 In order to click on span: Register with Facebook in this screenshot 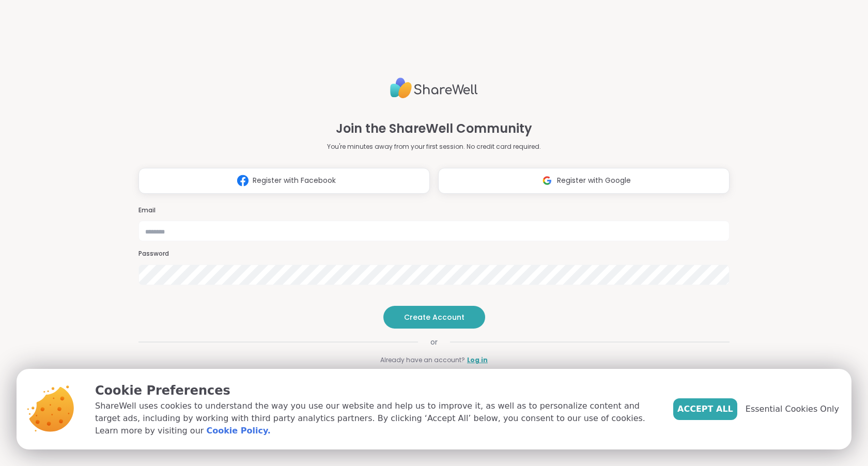, I will do `click(294, 180)`.